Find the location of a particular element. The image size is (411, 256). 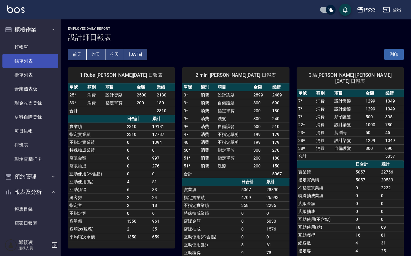

th: 業績 is located at coordinates (280, 87).